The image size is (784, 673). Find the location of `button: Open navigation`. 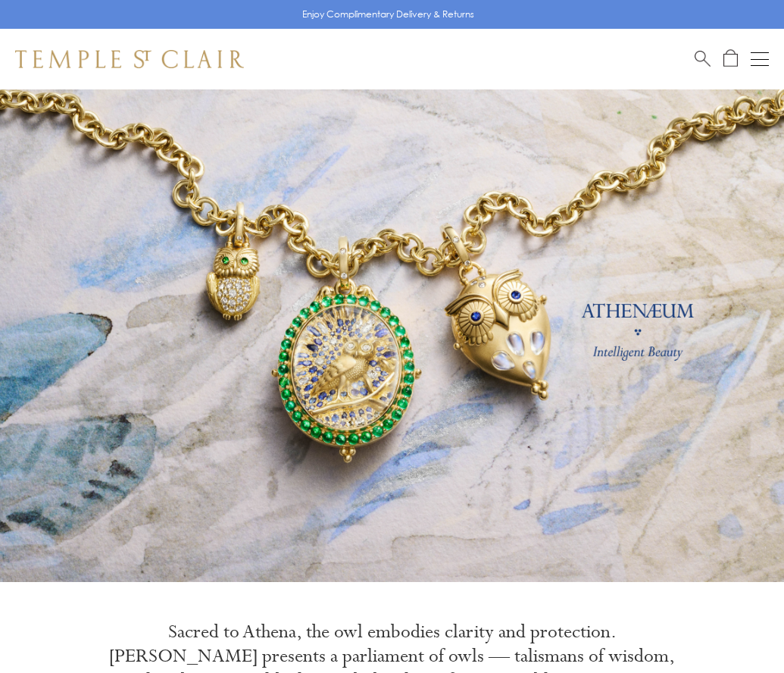

button: Open navigation is located at coordinates (760, 59).